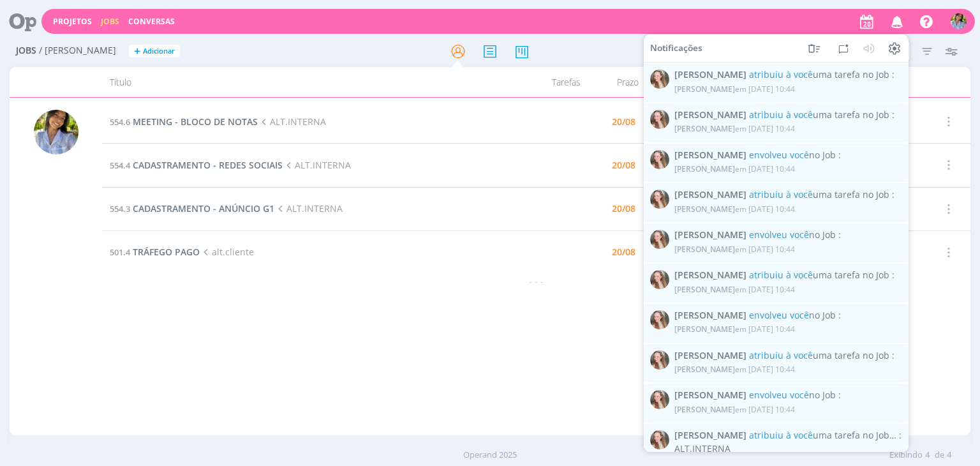 The width and height of the screenshot is (980, 466). What do you see at coordinates (203, 208) in the screenshot?
I see `span: CADASTRAMENTO - ANÚNCIO G1` at bounding box center [203, 208].